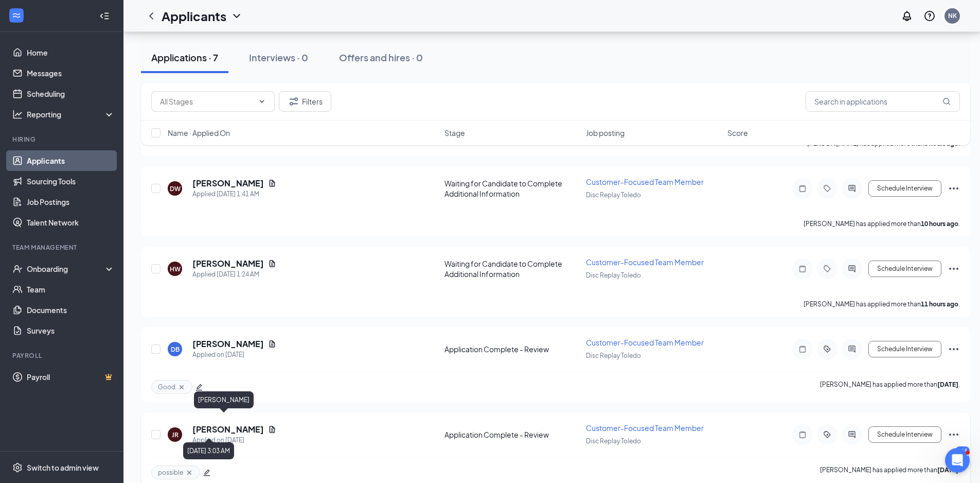 The image size is (980, 483). Describe the element at coordinates (62, 139) in the screenshot. I see `div: Hiring` at that location.